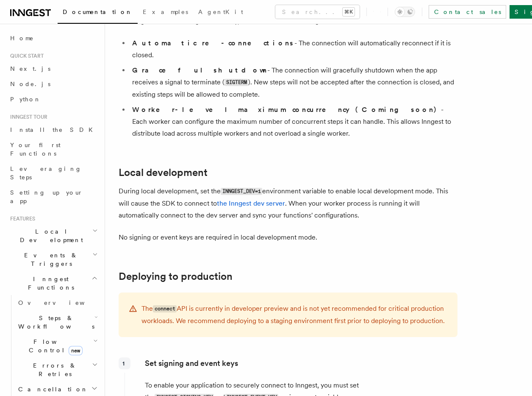 This screenshot has width=532, height=396. I want to click on span: Local Development, so click(50, 236).